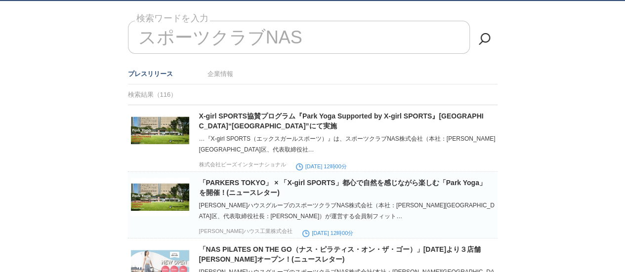 This screenshot has width=625, height=272. Describe the element at coordinates (172, 18) in the screenshot. I see `label: 検索ワードを入力` at that location.